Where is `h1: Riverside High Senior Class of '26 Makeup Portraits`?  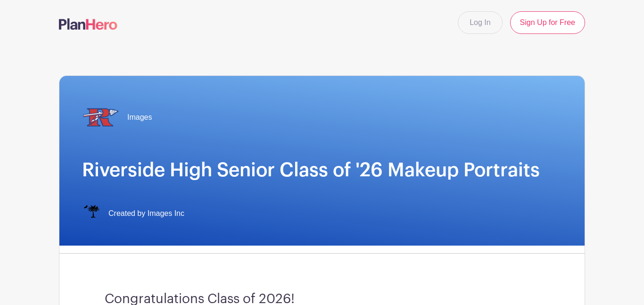
h1: Riverside High Senior Class of '26 Makeup Portraits is located at coordinates (322, 170).